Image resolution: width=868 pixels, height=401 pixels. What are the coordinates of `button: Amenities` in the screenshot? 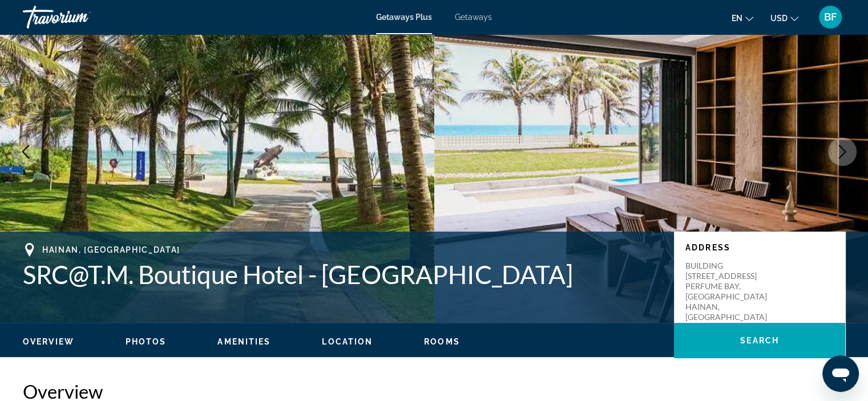 It's located at (244, 342).